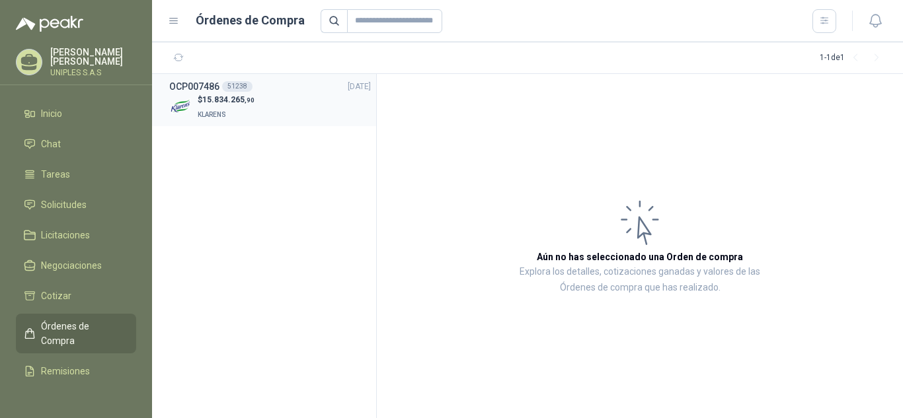 This screenshot has width=903, height=418. What do you see at coordinates (76, 296) in the screenshot?
I see `a: Cotizar` at bounding box center [76, 296].